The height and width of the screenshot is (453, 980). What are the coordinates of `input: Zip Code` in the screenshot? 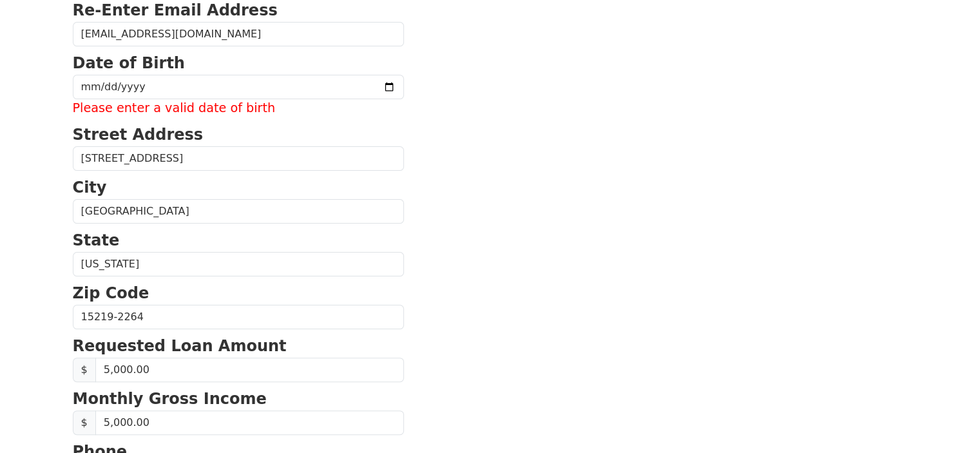 It's located at (239, 317).